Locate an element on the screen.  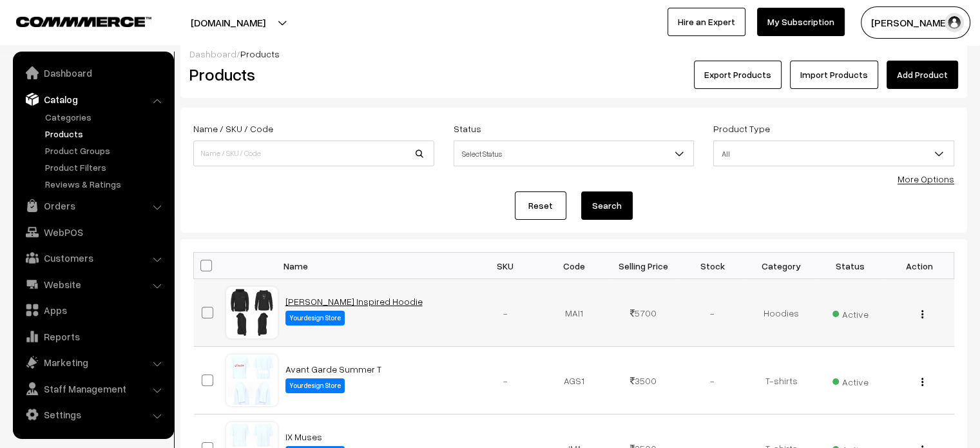
a: Hire an Expert is located at coordinates (706, 22).